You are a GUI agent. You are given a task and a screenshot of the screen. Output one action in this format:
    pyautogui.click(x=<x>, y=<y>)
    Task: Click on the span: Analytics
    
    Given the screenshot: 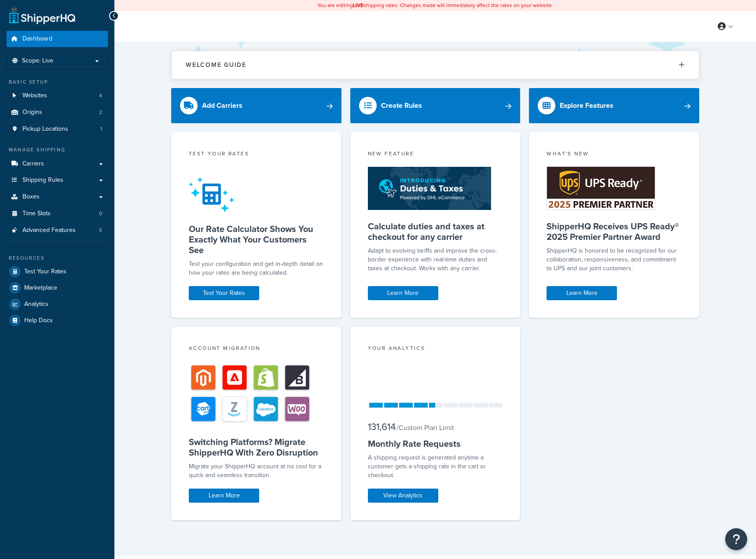 What is the action you would take?
    pyautogui.click(x=37, y=304)
    